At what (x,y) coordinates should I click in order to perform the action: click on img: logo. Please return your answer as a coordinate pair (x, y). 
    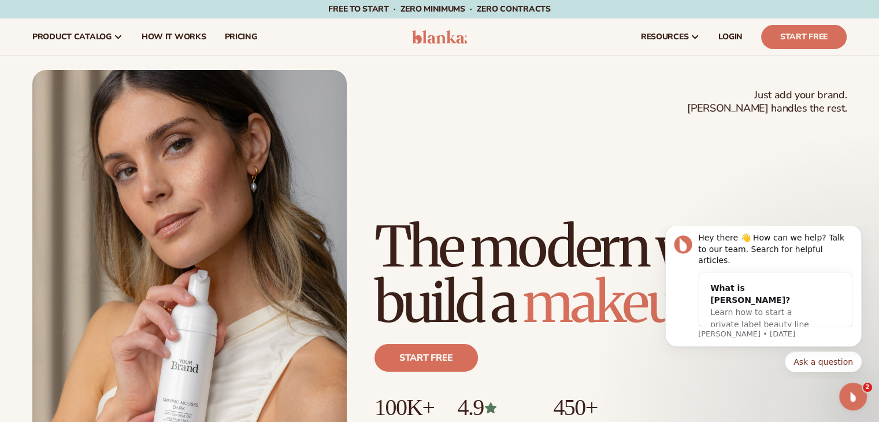
    Looking at the image, I should click on (439, 37).